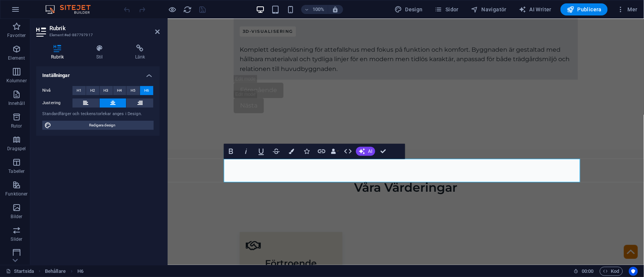 This screenshot has width=644, height=277. What do you see at coordinates (633, 271) in the screenshot?
I see `button: Usercentrics` at bounding box center [633, 271].